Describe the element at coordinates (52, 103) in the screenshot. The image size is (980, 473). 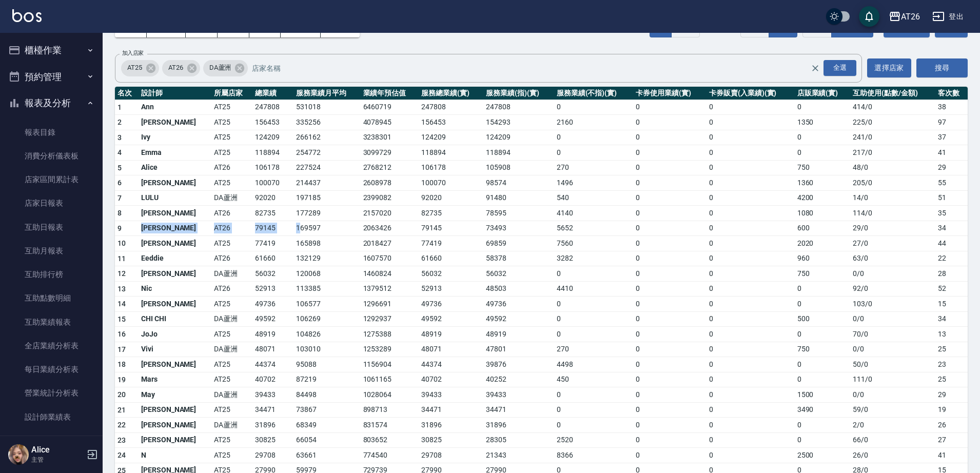
I see `button: 報表及分析` at that location.